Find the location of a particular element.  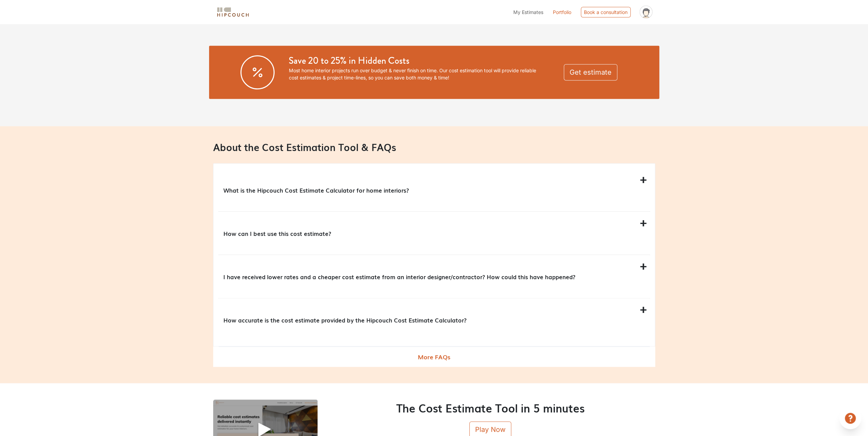

p: I have received lower rates and a cheaper cost estimate from an interior designer/contractor? How... is located at coordinates (433, 277).